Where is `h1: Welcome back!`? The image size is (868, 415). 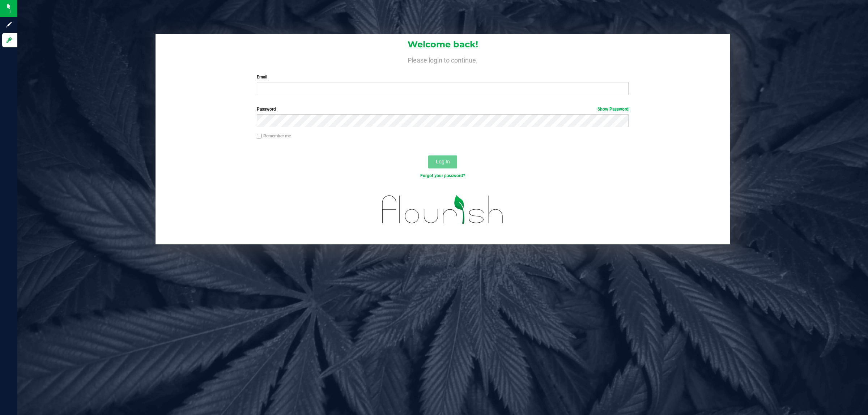
h1: Welcome back! is located at coordinates (442, 44).